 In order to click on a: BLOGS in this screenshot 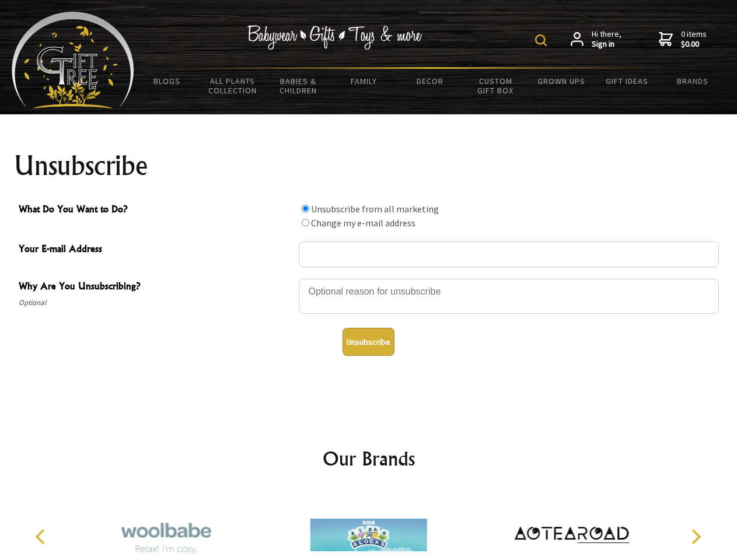, I will do `click(167, 81)`.